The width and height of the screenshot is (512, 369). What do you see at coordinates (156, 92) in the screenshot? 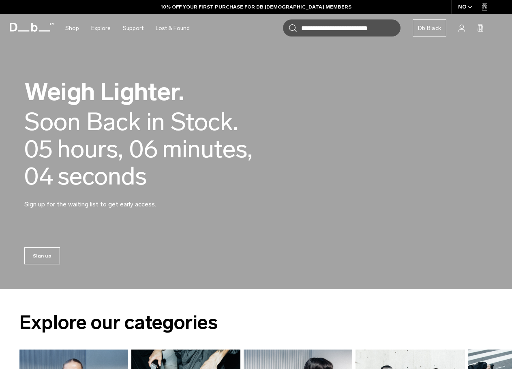
I see `h2: Weigh Lighter.` at bounding box center [156, 92].